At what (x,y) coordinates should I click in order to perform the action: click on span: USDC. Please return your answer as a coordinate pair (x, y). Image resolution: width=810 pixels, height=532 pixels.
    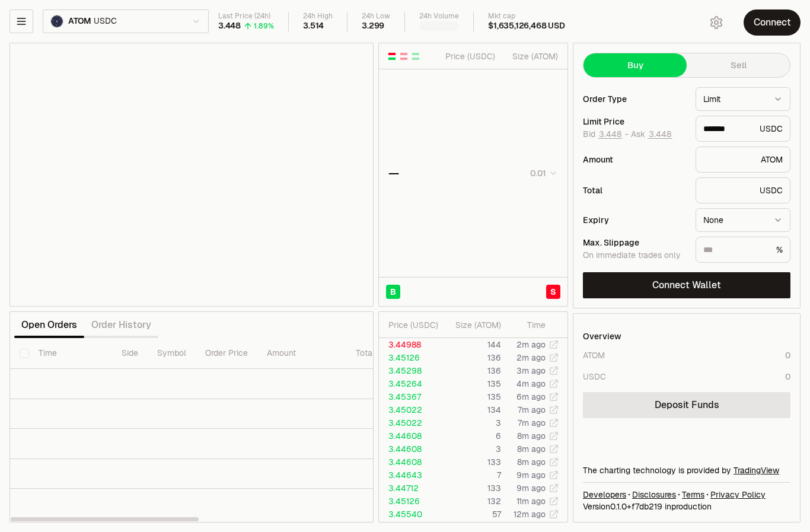
    Looking at the image, I should click on (105, 21).